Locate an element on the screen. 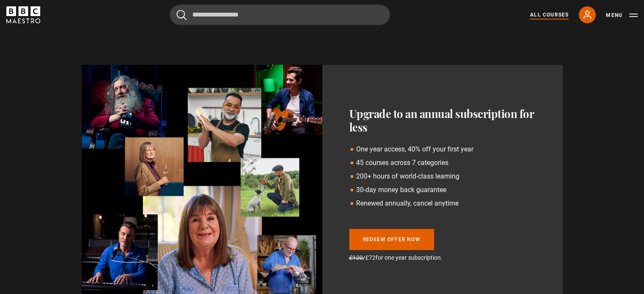 This screenshot has width=644, height=294. a: BBC Maestro is located at coordinates (23, 15).